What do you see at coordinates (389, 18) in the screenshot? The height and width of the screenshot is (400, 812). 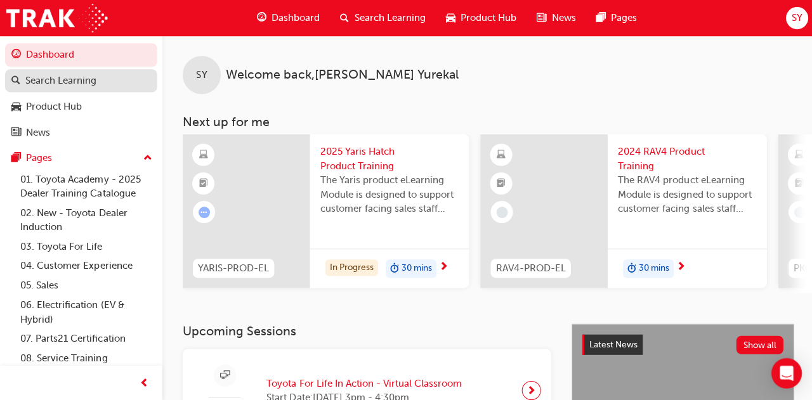 I see `span: Search Learning` at bounding box center [389, 18].